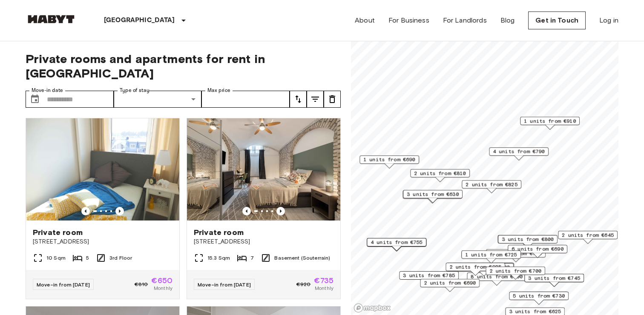  I want to click on a: Marketing picture of unit DE-02-004-006-05HFPrevious imagePrevious imagePrivate room[STREET_ADDRE..., so click(264, 208).